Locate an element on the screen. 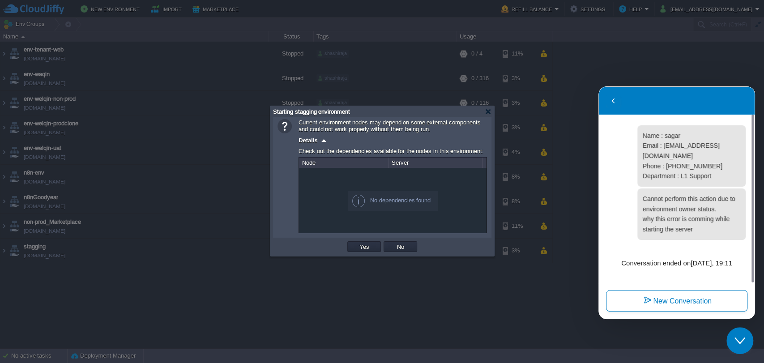  div: No dependencies found is located at coordinates (393, 201).